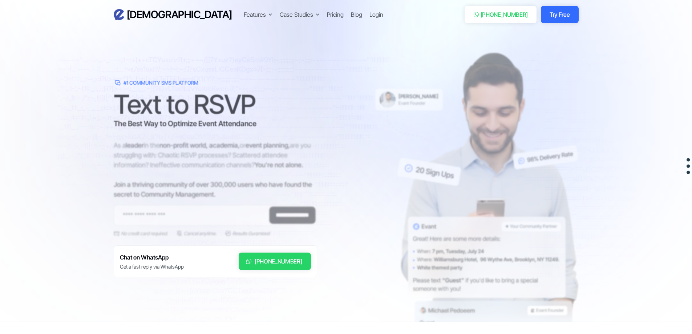  I want to click on div: Get a fast reply via WhatsApp, so click(152, 267).